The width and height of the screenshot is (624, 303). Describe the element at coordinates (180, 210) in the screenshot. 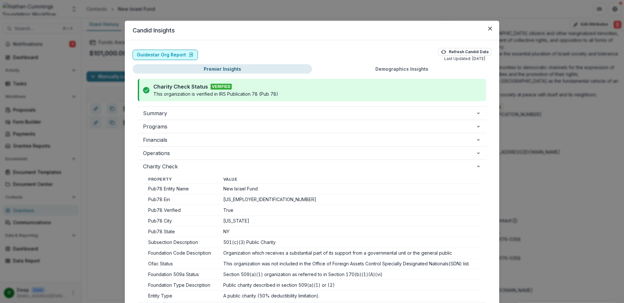

I see `td: Pub78 Verified` at that location.